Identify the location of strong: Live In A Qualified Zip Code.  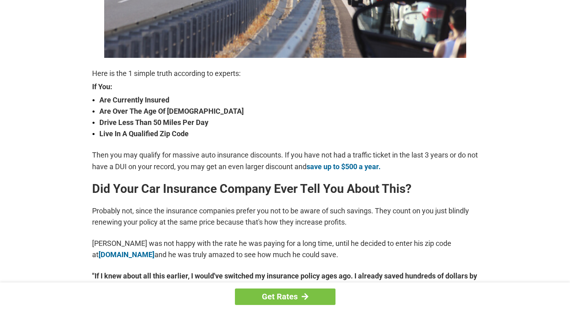
(289, 134).